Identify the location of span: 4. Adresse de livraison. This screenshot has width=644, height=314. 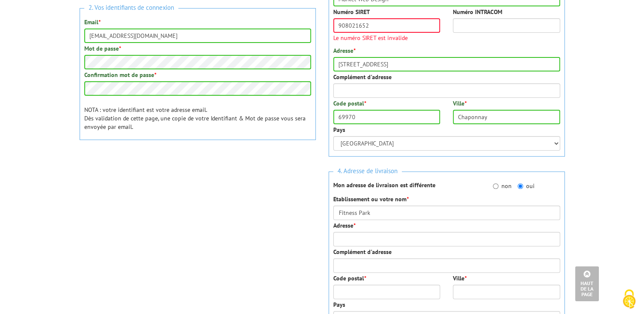
(367, 171).